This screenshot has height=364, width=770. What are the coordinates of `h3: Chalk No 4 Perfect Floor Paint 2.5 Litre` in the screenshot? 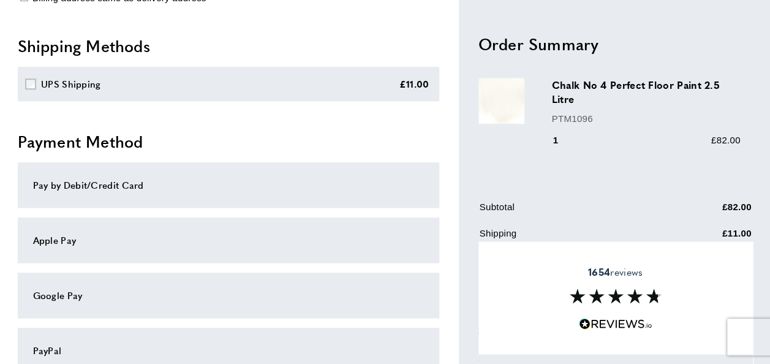 It's located at (646, 92).